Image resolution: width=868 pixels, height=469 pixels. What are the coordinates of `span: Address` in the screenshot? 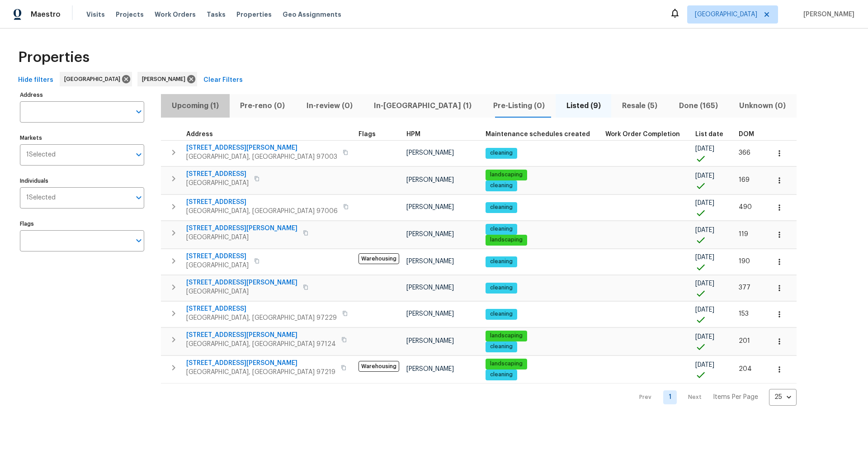 It's located at (199, 134).